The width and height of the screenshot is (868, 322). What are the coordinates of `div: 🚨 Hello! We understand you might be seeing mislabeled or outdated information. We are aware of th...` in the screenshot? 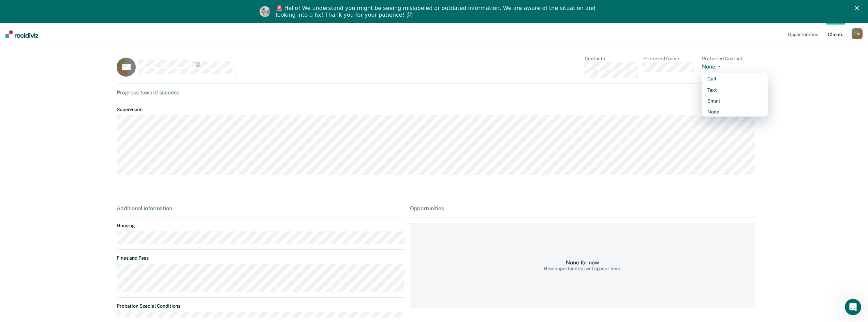 It's located at (437, 12).